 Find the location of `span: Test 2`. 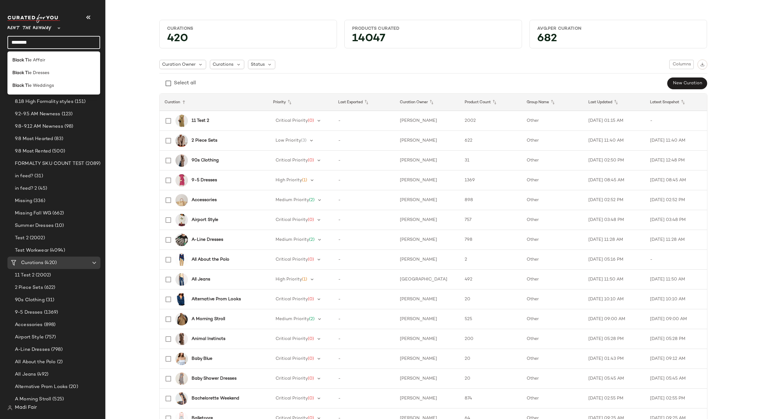

span: Test 2 is located at coordinates (22, 238).